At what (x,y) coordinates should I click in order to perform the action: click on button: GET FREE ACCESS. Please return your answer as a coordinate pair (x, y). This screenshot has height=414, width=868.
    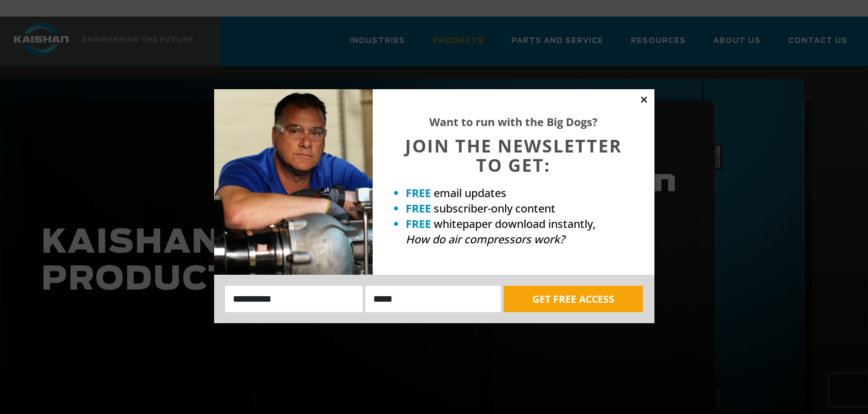
    Looking at the image, I should click on (573, 299).